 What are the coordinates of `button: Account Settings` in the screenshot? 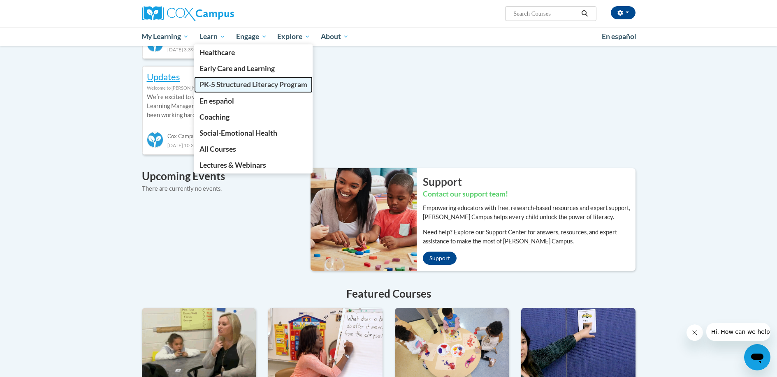 It's located at (623, 13).